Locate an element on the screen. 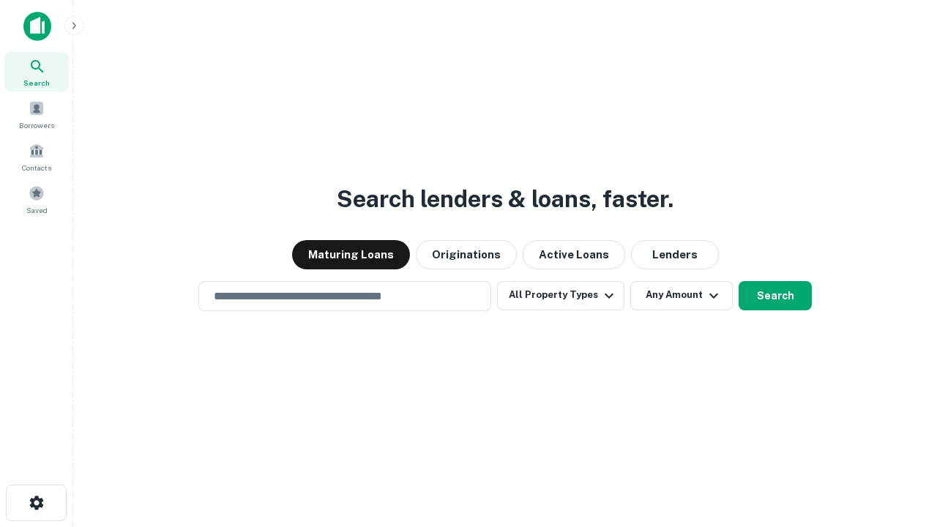 Image resolution: width=937 pixels, height=527 pixels. div: Contacts is located at coordinates (37, 157).